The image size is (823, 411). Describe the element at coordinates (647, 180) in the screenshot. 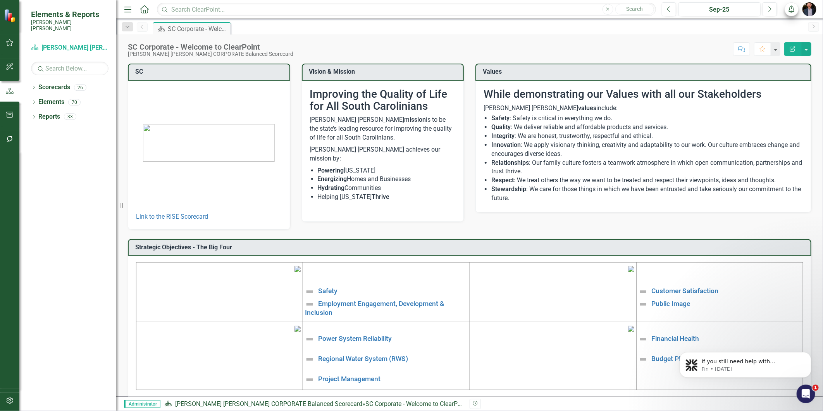

I see `li: : We treat others the way we want to be treated and respect their viewpoints, ideas and thoughts.` at that location.